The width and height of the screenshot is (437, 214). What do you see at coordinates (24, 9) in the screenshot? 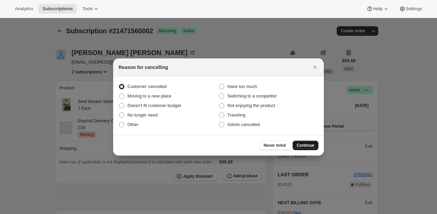
I see `button: Analytics` at bounding box center [24, 9].